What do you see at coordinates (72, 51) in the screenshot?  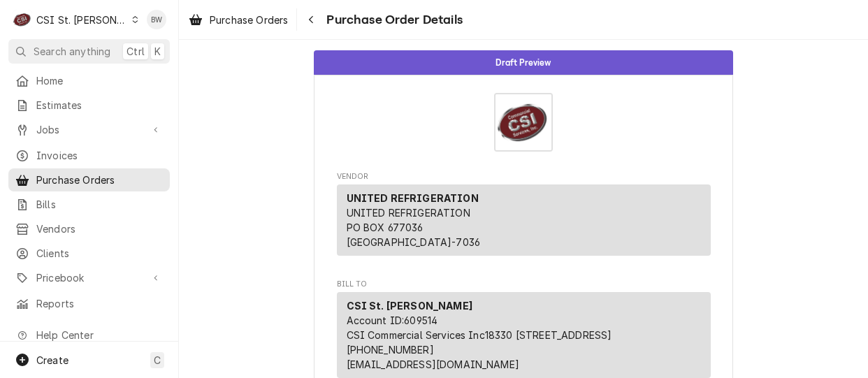 I see `span: Search anything` at bounding box center [72, 51].